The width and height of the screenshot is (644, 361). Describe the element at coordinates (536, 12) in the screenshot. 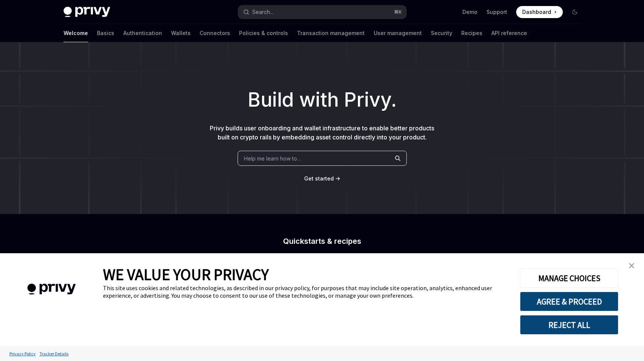

I see `span: Dashboard` at that location.